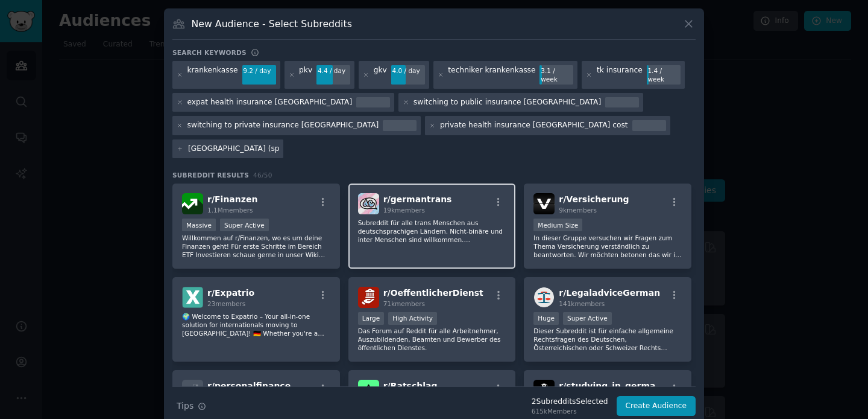  Describe the element at coordinates (608, 339) in the screenshot. I see `p: Dieser Subreddit ist für einfache allgemeine Rechtsfragen des Deutschen, Österreichischen oder Sc...` at that location.